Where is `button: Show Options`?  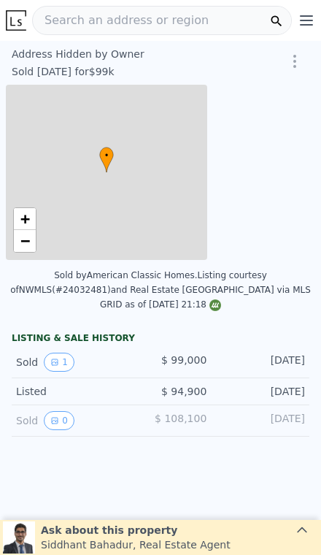 button: Show Options is located at coordinates (295, 61).